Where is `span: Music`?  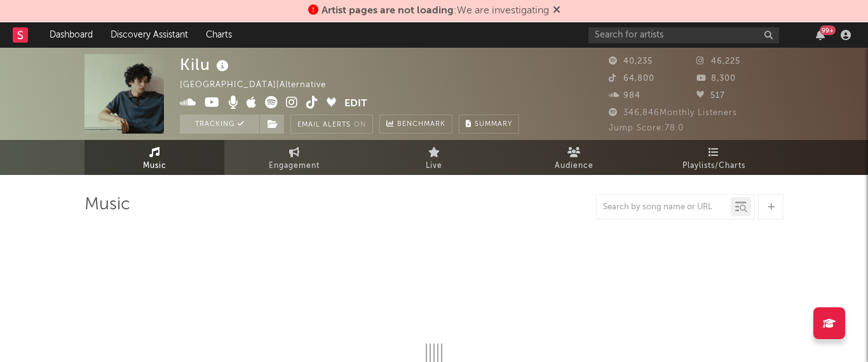 span: Music is located at coordinates (154, 166).